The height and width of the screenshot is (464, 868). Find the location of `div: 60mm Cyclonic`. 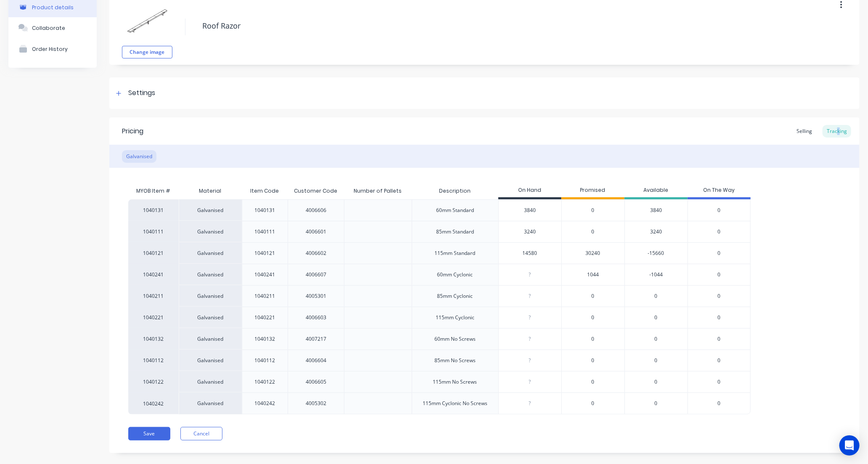

div: 60mm Cyclonic is located at coordinates (455, 275).